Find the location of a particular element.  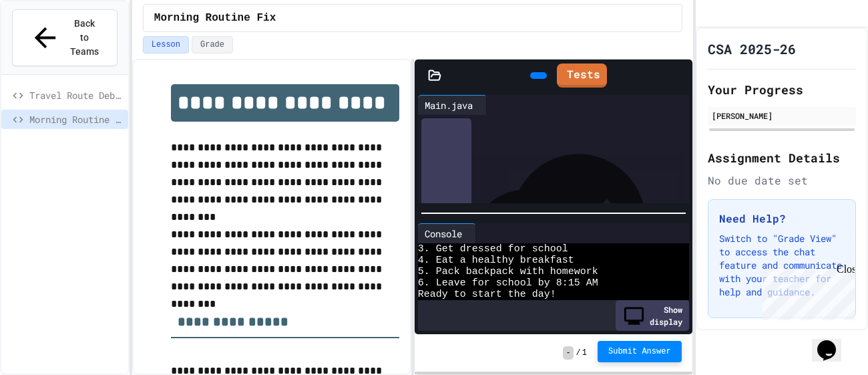

span: Travel Route Debugger is located at coordinates (76, 95).